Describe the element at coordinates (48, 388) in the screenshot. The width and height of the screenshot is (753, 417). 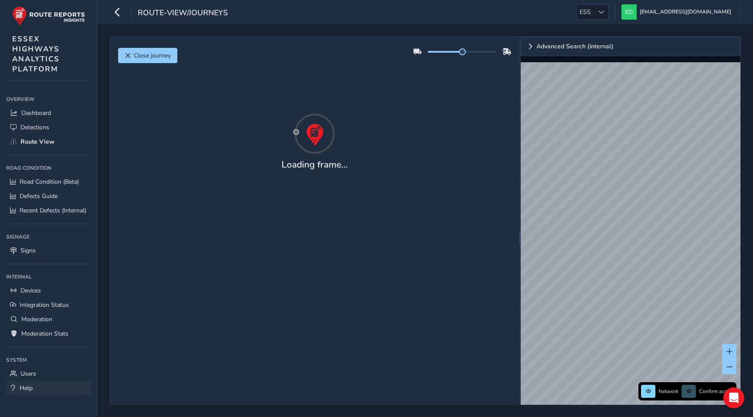
I see `a: Help` at that location.